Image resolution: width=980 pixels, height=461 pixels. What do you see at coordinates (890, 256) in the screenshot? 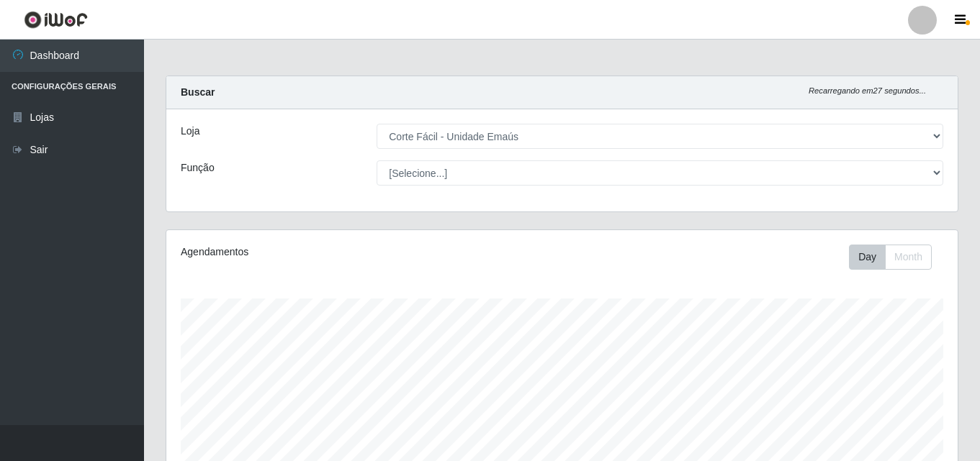
I see `div: First group` at bounding box center [890, 256].